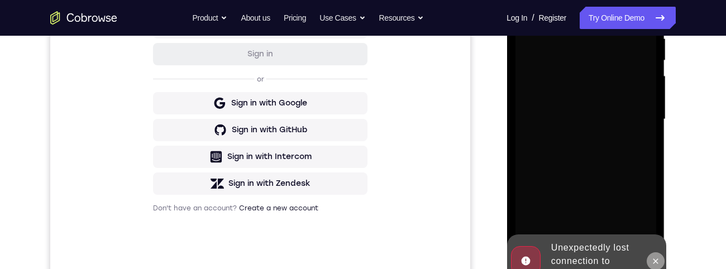  Describe the element at coordinates (210, 18) in the screenshot. I see `button: Product` at that location.